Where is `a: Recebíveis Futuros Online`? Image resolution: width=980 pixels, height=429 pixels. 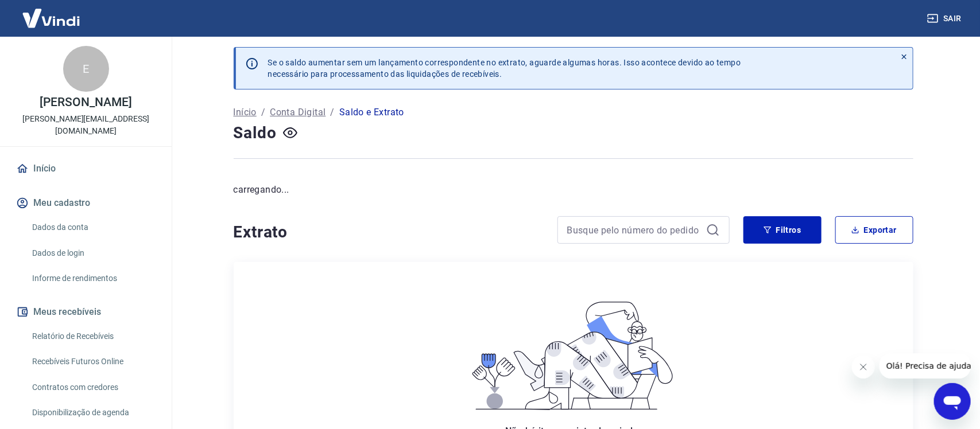 a: Recebíveis Futuros Online is located at coordinates (92, 362).